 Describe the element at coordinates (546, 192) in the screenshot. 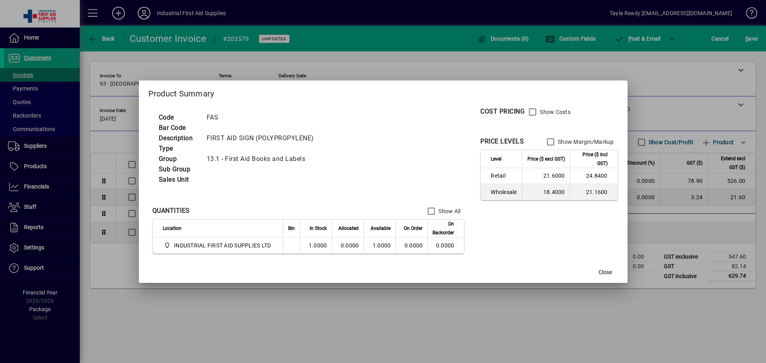

I see `td: 18.4000` at that location.